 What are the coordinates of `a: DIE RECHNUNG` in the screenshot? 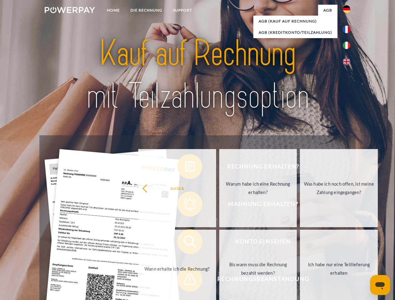 It's located at (146, 10).